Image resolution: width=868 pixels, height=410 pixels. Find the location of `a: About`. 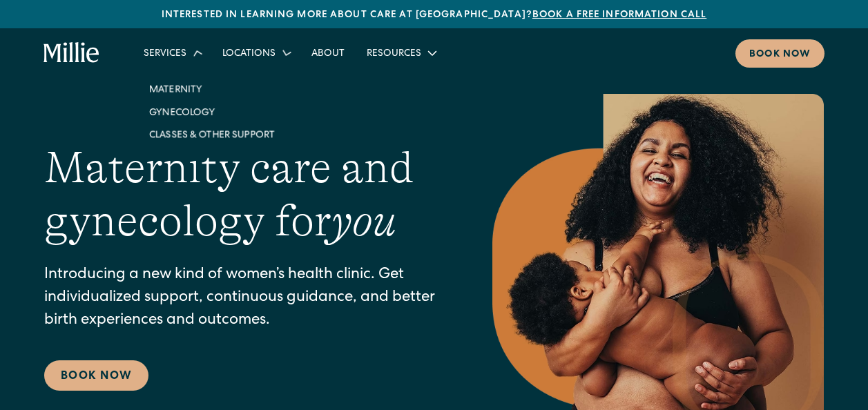

a: About is located at coordinates (328, 53).